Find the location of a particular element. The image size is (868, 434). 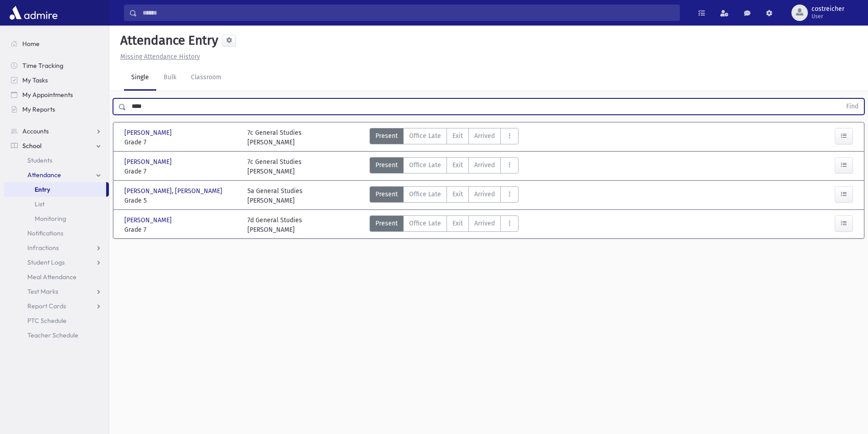

a: Infractions is located at coordinates (56, 248).